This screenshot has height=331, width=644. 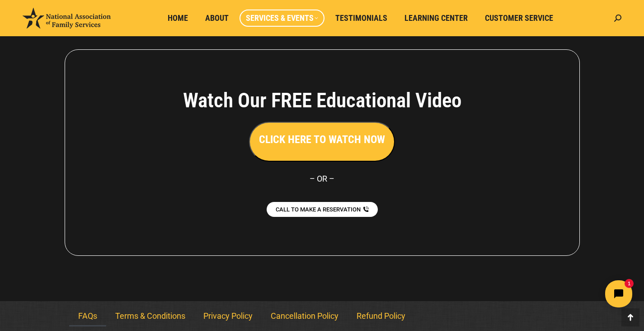 I want to click on a: Home, so click(x=178, y=18).